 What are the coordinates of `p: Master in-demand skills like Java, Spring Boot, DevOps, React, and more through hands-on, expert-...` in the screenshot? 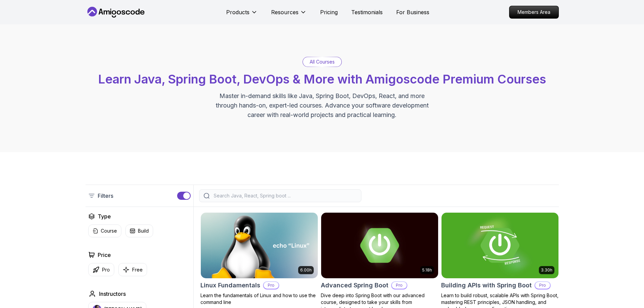 It's located at (322, 105).